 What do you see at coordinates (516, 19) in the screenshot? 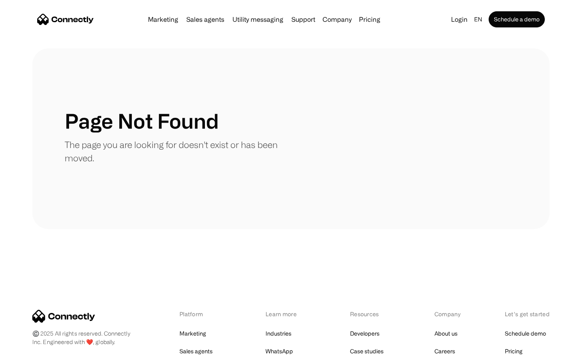
I see `a: Schedule a demo` at bounding box center [516, 19].